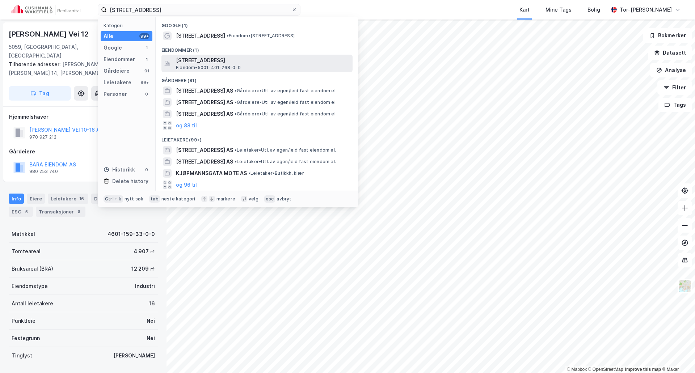 The height and width of the screenshot is (373, 695). Describe the element at coordinates (22, 356) in the screenshot. I see `div: Tinglyst` at that location.